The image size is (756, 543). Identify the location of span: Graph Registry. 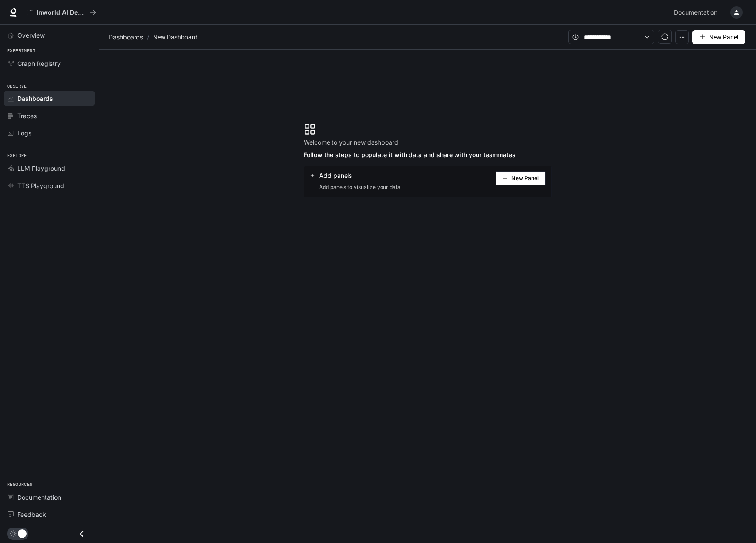
(39, 63).